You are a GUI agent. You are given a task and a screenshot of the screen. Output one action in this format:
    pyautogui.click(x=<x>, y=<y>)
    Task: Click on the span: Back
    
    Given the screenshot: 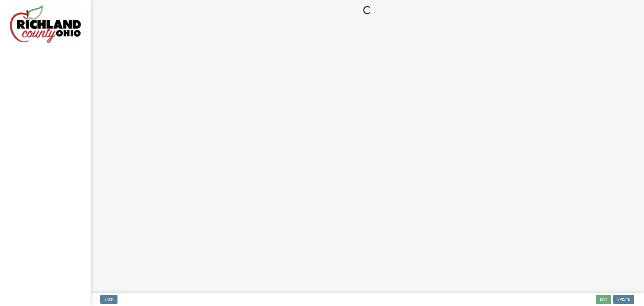 What is the action you would take?
    pyautogui.click(x=109, y=299)
    